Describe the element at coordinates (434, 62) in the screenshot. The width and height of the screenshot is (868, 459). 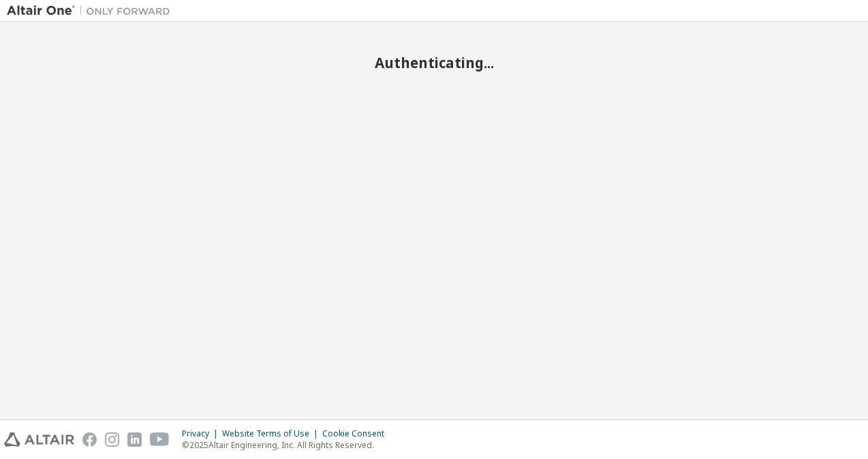
I see `h2: Authenticating...` at that location.